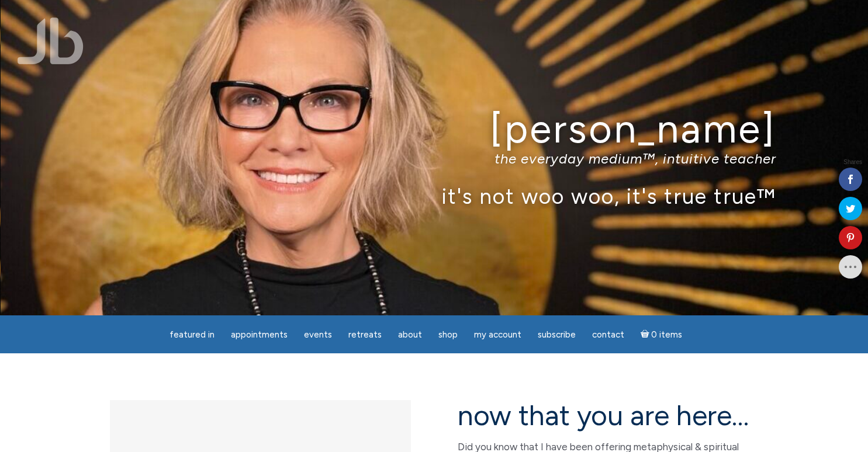  What do you see at coordinates (318, 335) in the screenshot?
I see `span: Events` at bounding box center [318, 335].